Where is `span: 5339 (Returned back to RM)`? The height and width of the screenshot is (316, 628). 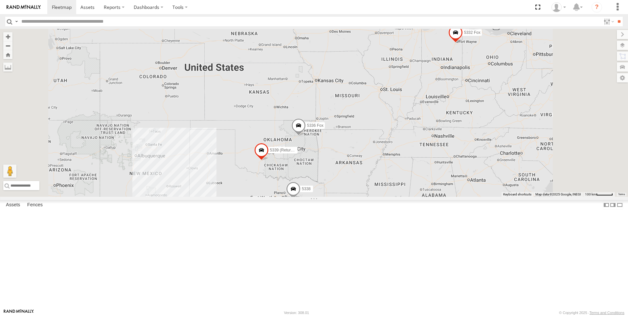 span: 5339 (Returned back to RM) is located at coordinates (295, 150).